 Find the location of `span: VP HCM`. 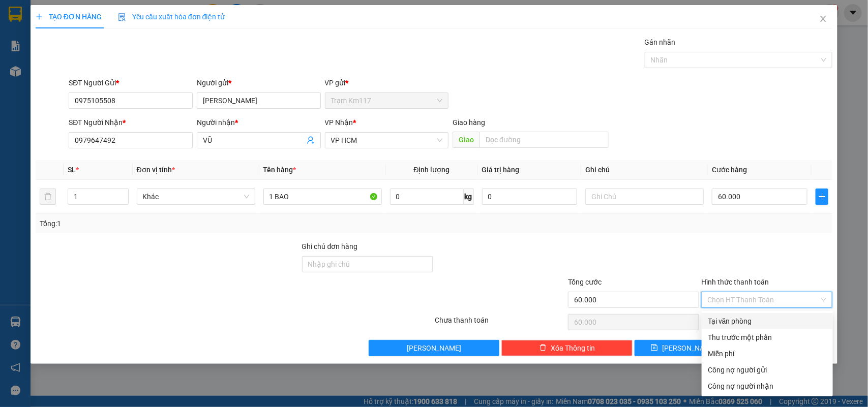

span: VP HCM is located at coordinates (387, 140).